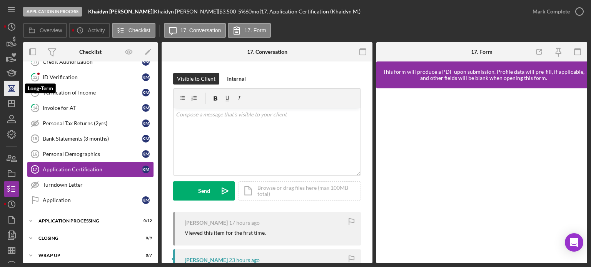 This screenshot has width=591, height=267. I want to click on button: Internal, so click(236, 79).